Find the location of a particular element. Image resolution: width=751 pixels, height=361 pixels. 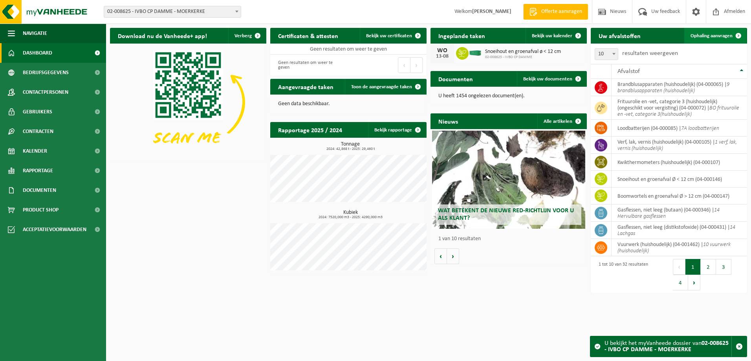

td: gasflessen, niet leeg (butaan) (04-000346) | is located at coordinates (679, 213).